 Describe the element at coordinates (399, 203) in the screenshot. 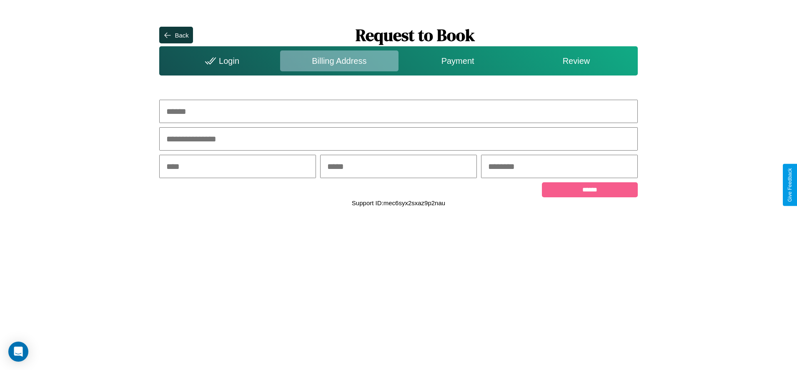

I see `p: Support ID: mec6syx2sxaz9p2nau` at that location.